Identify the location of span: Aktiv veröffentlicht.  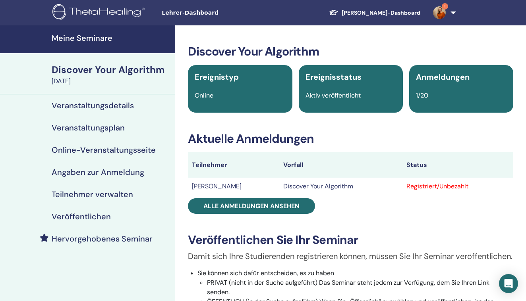
(333, 95).